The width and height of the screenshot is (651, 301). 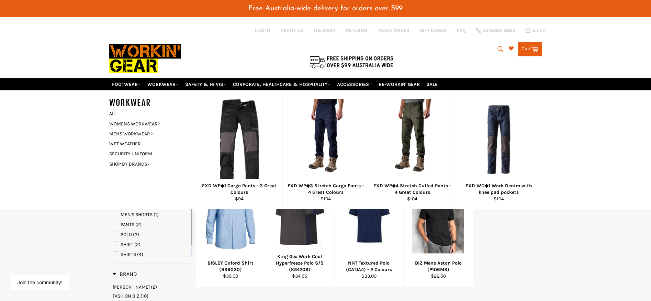 What do you see at coordinates (357, 30) in the screenshot?
I see `a: RETURNS` at bounding box center [357, 30].